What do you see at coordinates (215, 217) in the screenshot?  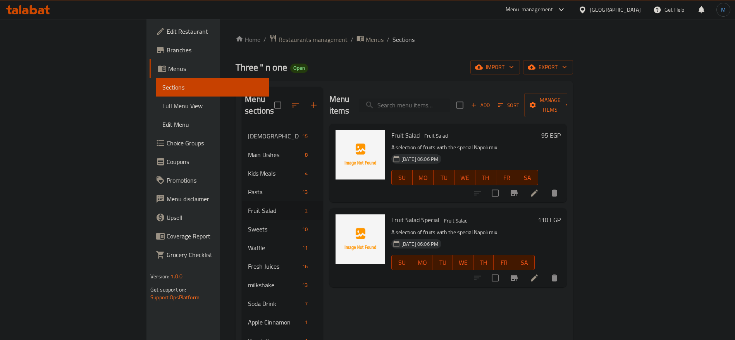 I see `span: Upsell` at bounding box center [215, 217].